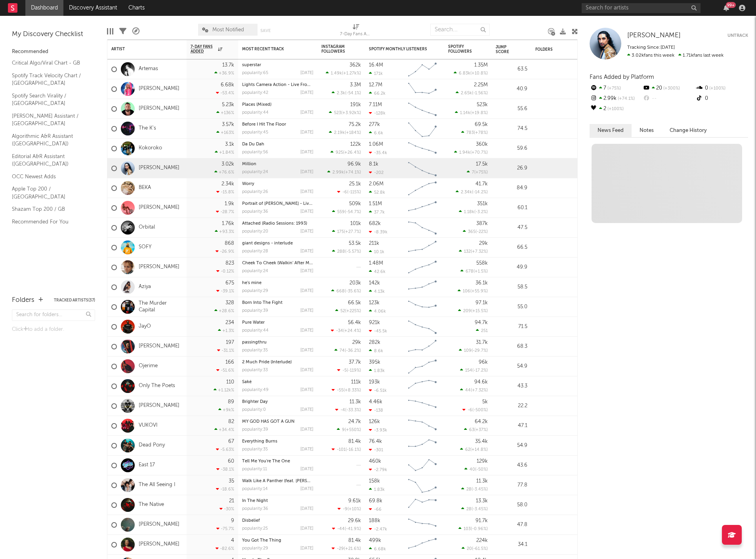 Image resolution: width=756 pixels, height=559 pixels. I want to click on div: 6.6k, so click(376, 133).